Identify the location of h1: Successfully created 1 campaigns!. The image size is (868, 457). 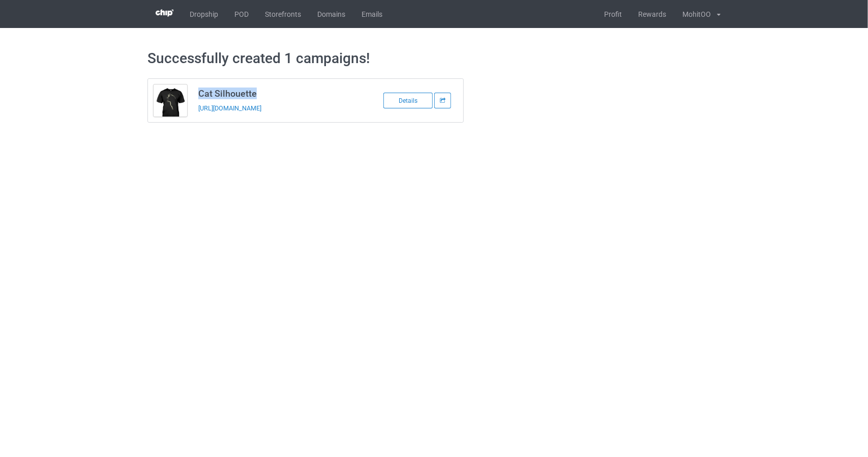
(434, 58).